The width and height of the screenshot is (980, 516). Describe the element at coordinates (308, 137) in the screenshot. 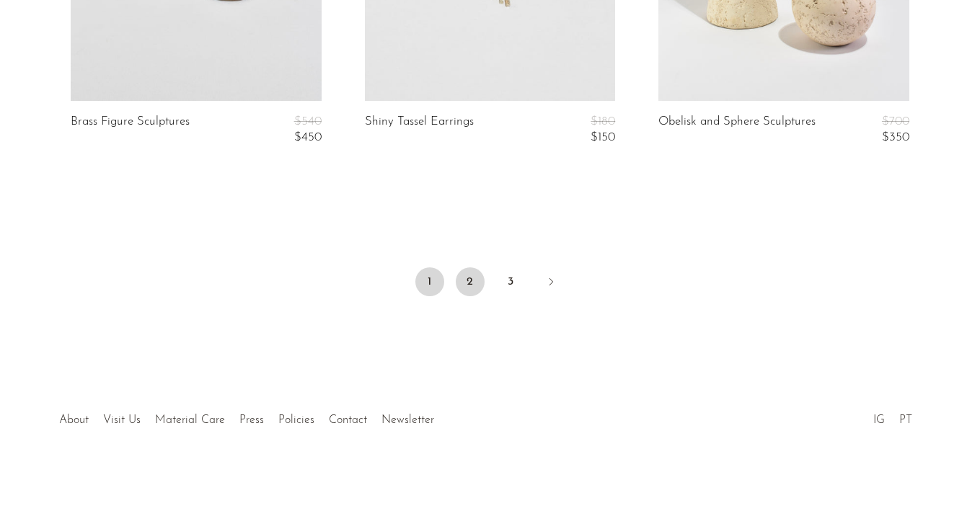

I see `span: $450` at that location.